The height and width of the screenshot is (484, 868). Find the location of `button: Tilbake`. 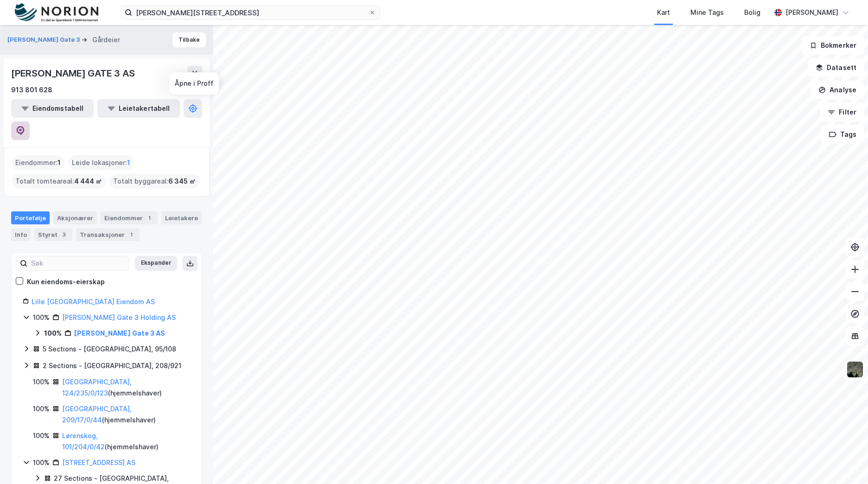

button: Tilbake is located at coordinates (189, 40).